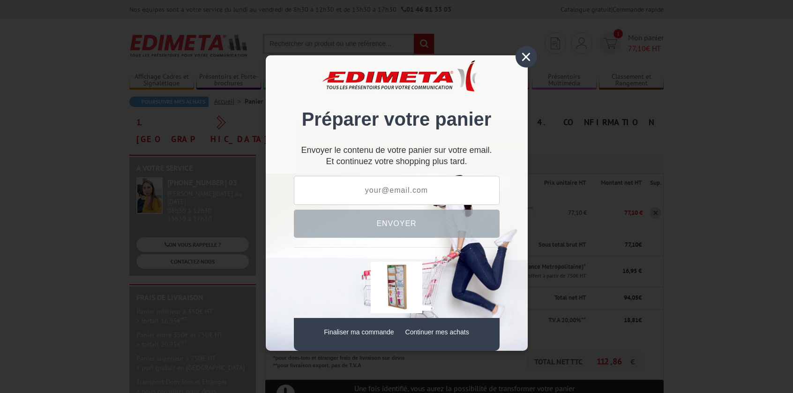 The height and width of the screenshot is (393, 793). I want to click on div: Et continuez votre shopping plus tard., so click(396, 157).